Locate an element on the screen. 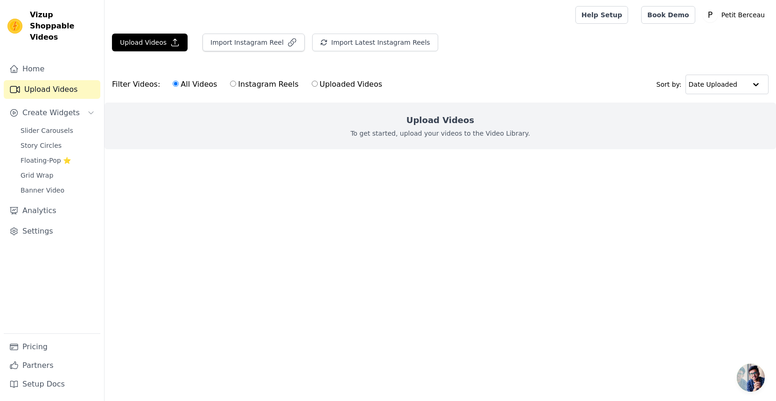 This screenshot has width=776, height=401. a: Grid Wrap is located at coordinates (57, 175).